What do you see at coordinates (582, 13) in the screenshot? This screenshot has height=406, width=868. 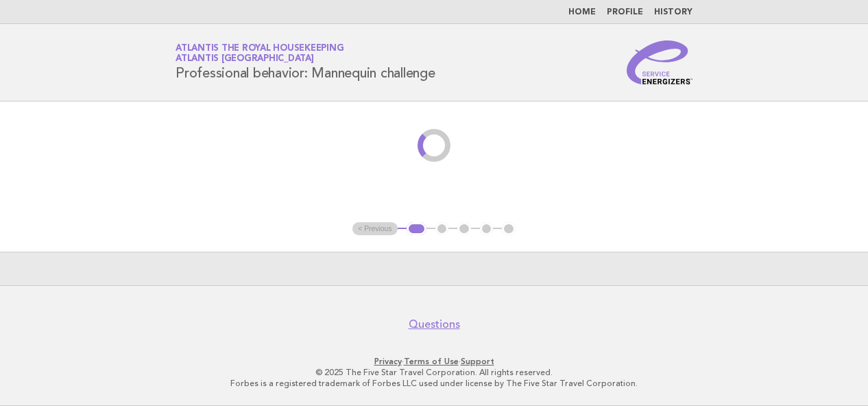 I see `a: Home` at bounding box center [582, 13].